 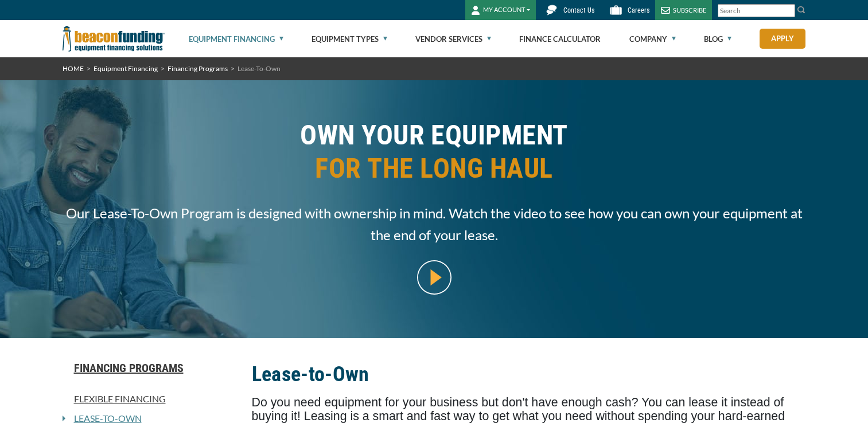 What do you see at coordinates (434, 224) in the screenshot?
I see `span: Our Lease-To-Own Program is designed with ownership in mind. Watch the video to see how you can o...` at bounding box center [434, 224].